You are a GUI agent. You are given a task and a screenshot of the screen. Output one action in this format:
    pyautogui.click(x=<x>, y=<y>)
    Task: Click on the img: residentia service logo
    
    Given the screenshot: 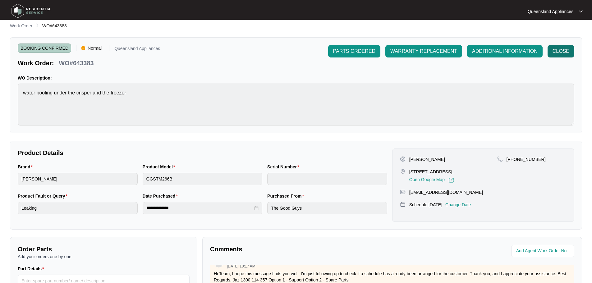 What is the action you would take?
    pyautogui.click(x=31, y=11)
    